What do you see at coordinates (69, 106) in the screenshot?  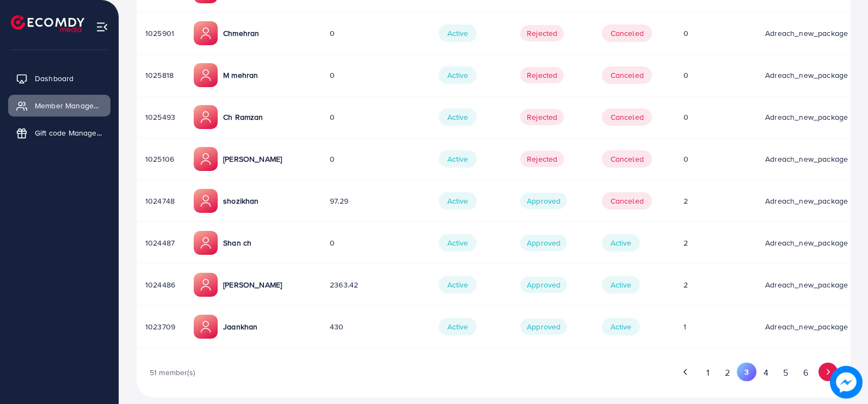 I see `span: Member Management` at bounding box center [69, 106].